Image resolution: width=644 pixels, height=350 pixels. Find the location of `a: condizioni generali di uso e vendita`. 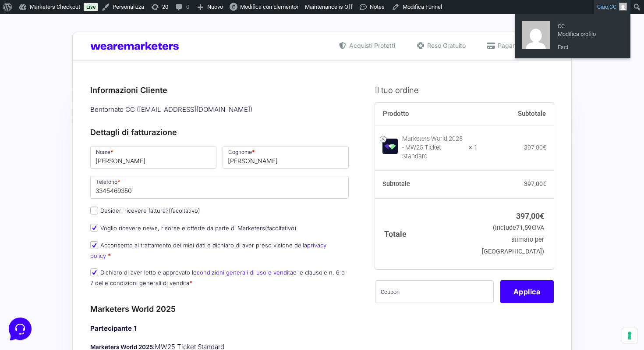

a: condizioni generali di uso e vendita is located at coordinates (245, 272).